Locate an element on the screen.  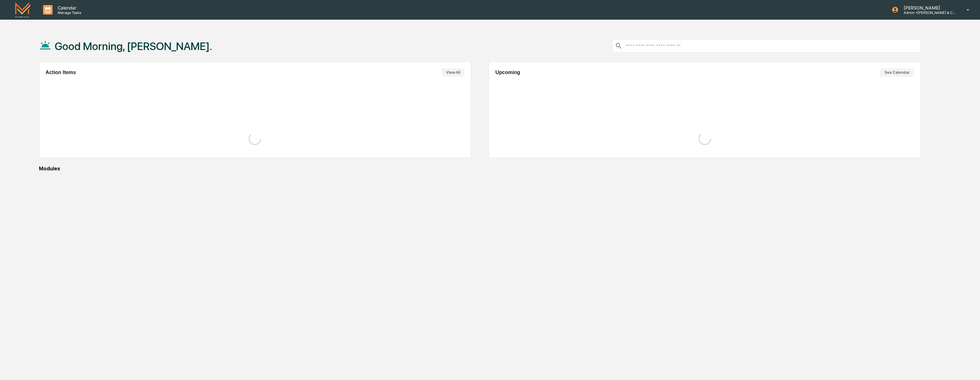
p: Manage Tasks is located at coordinates (69, 12).